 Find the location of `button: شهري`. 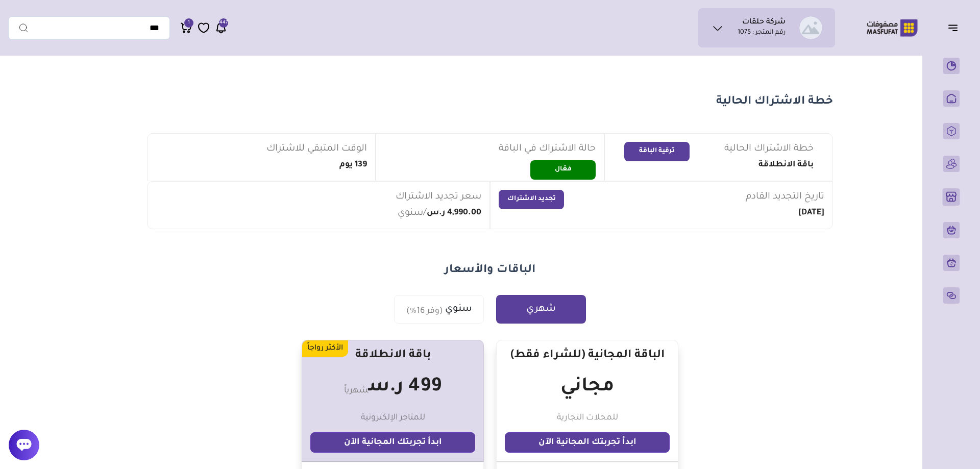

button: شهري is located at coordinates (541, 309).